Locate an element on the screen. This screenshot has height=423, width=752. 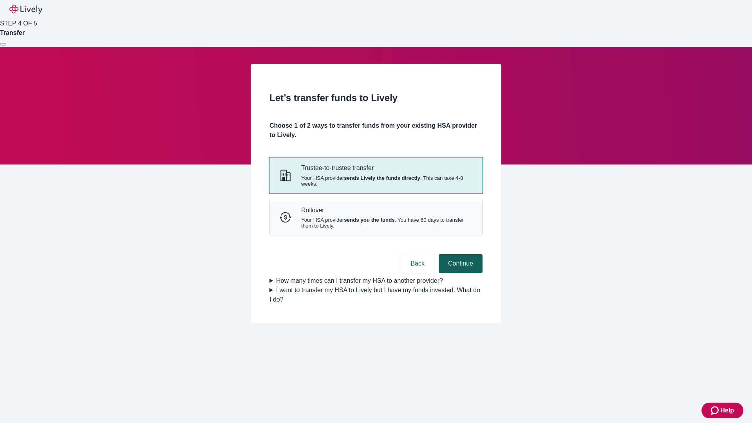
button: Continue is located at coordinates (461, 264).